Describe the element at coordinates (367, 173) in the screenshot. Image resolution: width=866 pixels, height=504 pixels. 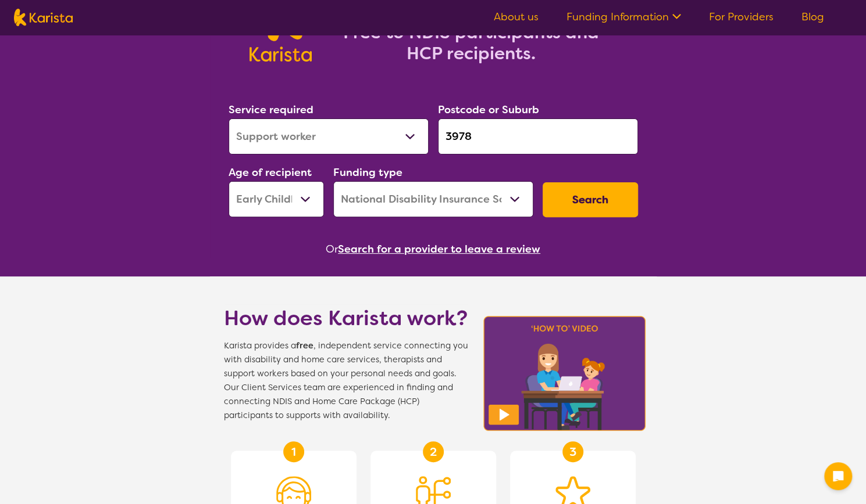
I see `label: Funding type` at that location.